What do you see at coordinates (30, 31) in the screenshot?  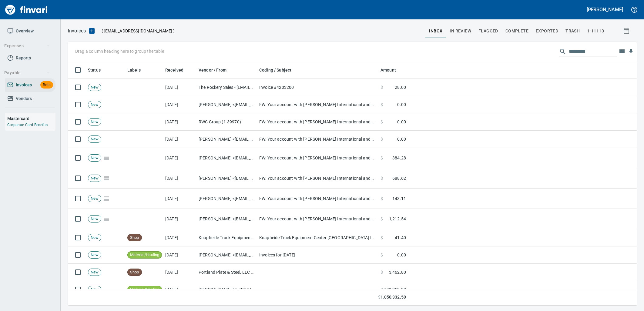 I see `a: Overview` at bounding box center [30, 31].